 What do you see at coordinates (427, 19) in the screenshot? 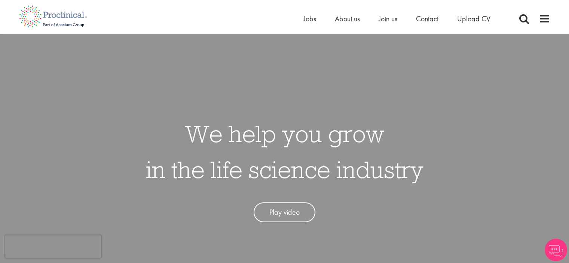
I see `a: Contact` at bounding box center [427, 19].